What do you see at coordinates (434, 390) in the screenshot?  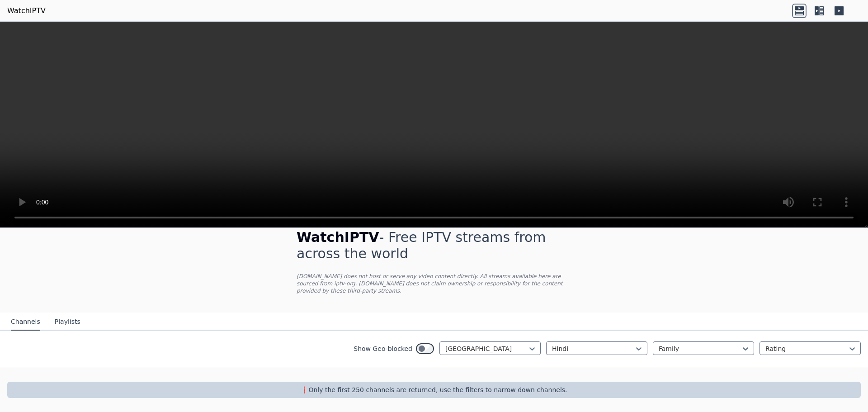 I see `p: ❗️Only the first 250 channels are returned, use the filters to narrow down channels.` at bounding box center [434, 390].